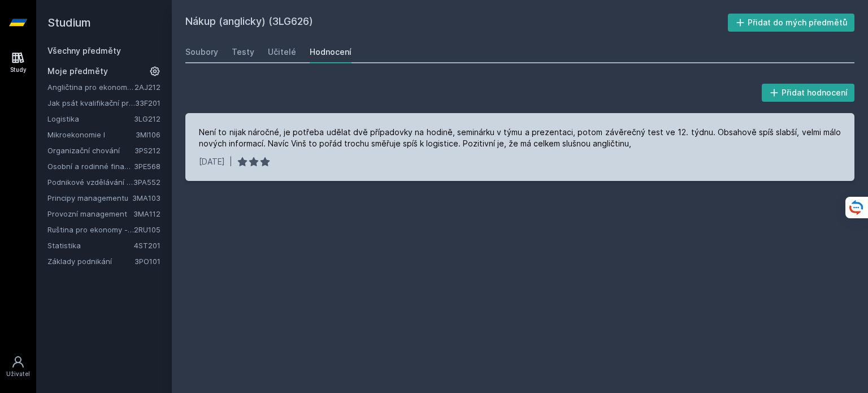 The width and height of the screenshot is (868, 393). What do you see at coordinates (243, 52) in the screenshot?
I see `div: Testy` at bounding box center [243, 52].